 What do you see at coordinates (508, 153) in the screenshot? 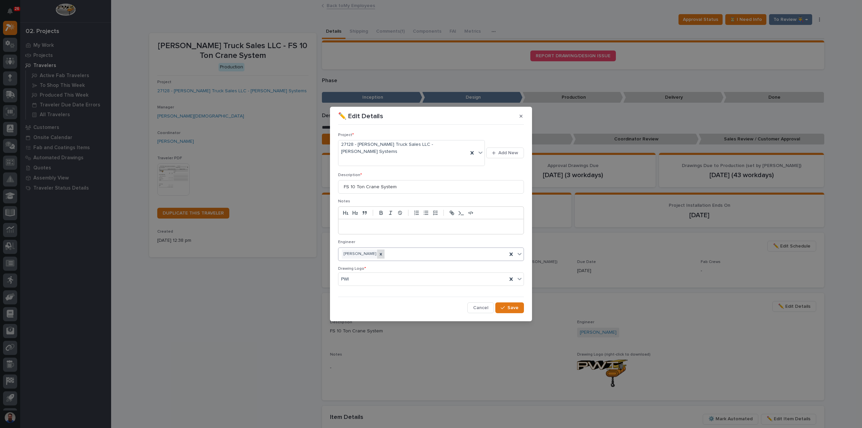
I see `span: Add New` at bounding box center [508, 153].